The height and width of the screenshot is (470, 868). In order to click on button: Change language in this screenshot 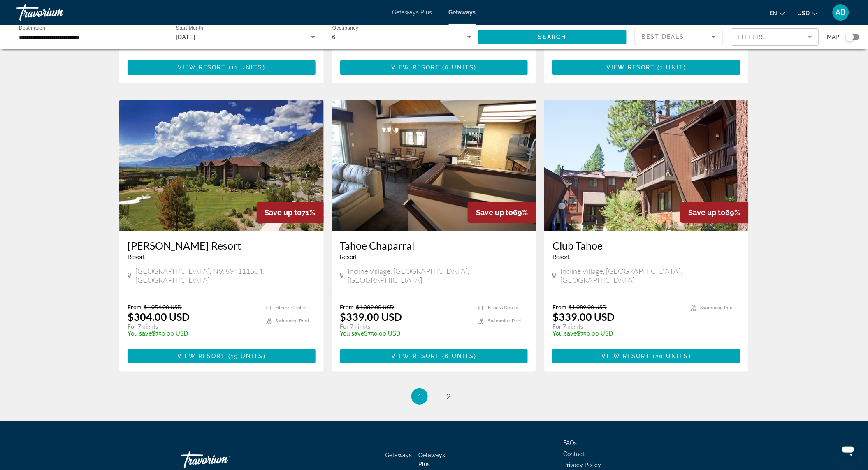, I will do `click(778, 13)`.